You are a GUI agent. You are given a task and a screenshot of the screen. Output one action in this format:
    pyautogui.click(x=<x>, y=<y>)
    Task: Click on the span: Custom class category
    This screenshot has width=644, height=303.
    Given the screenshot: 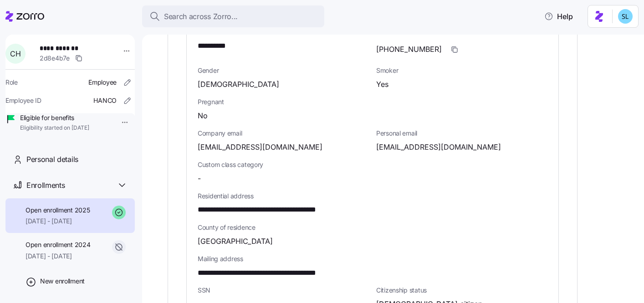 What is the action you would take?
    pyautogui.click(x=283, y=165)
    